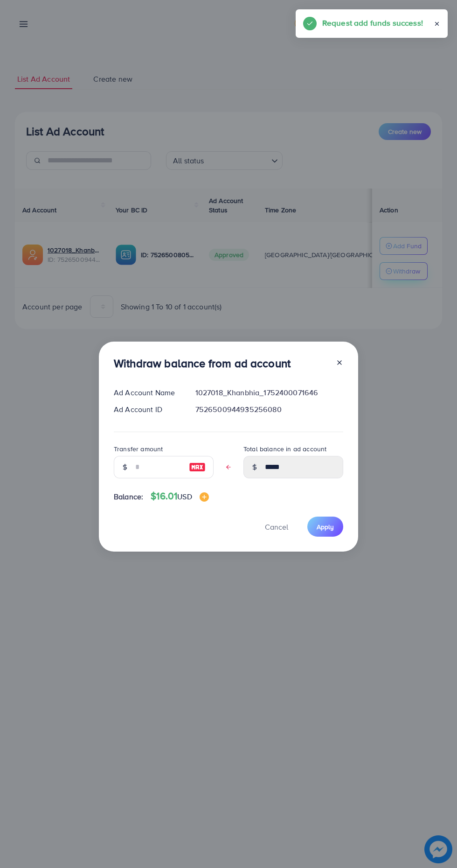 The width and height of the screenshot is (457, 868). Describe the element at coordinates (276, 527) in the screenshot. I see `span: Cancel` at that location.